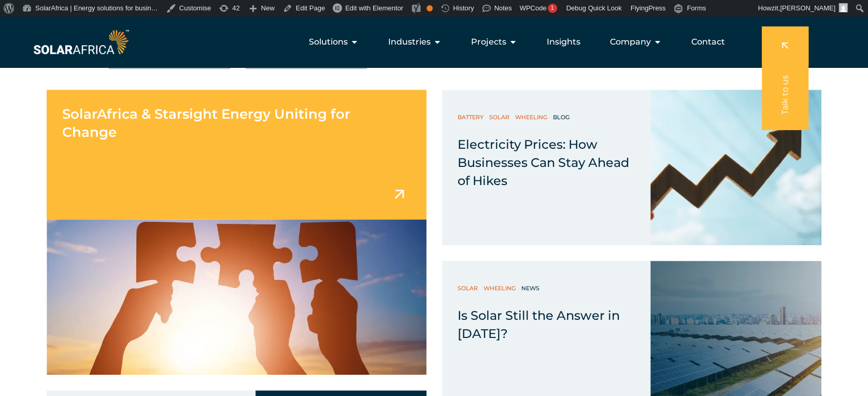 This screenshot has height=396, width=868. What do you see at coordinates (399, 194) in the screenshot?
I see `img: arrow icon` at bounding box center [399, 194].